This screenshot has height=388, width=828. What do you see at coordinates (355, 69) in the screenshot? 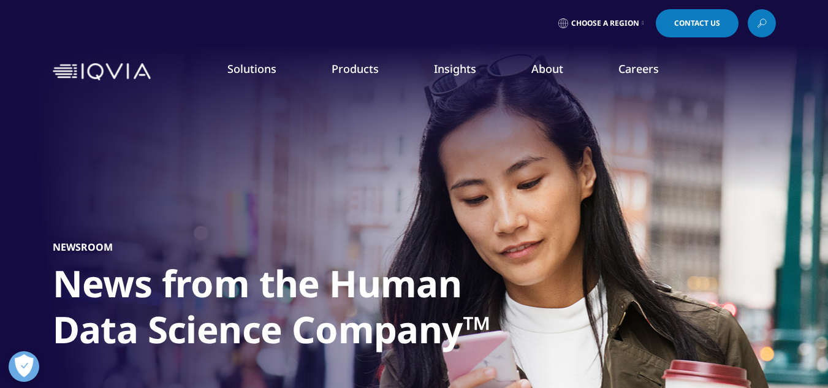
I see `a: Products` at bounding box center [355, 69].